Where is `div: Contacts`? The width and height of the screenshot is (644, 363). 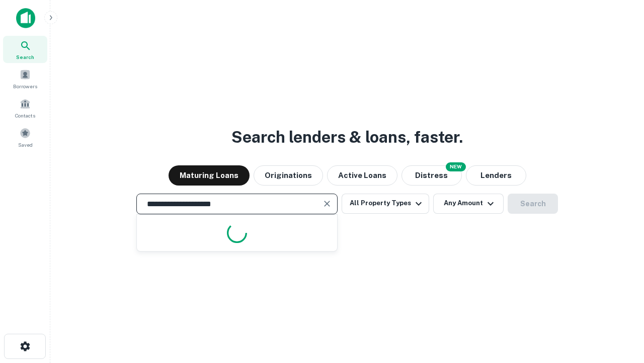 div: Contacts is located at coordinates (25, 108).